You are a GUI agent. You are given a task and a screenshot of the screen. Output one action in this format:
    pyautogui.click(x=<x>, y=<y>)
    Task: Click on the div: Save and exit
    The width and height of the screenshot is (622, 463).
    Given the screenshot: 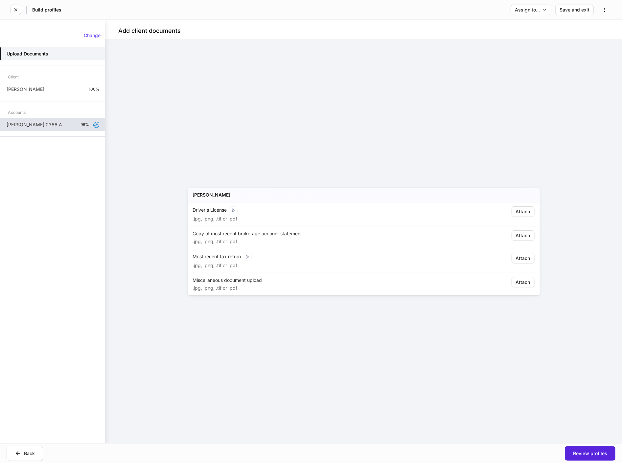 What is the action you would take?
    pyautogui.click(x=574, y=10)
    